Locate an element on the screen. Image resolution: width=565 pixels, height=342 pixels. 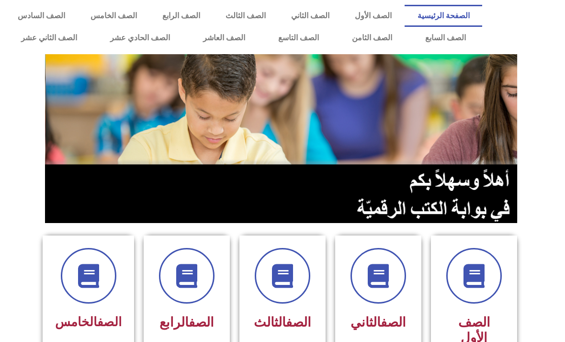
a: الصف الحادي عشر is located at coordinates (140, 38).